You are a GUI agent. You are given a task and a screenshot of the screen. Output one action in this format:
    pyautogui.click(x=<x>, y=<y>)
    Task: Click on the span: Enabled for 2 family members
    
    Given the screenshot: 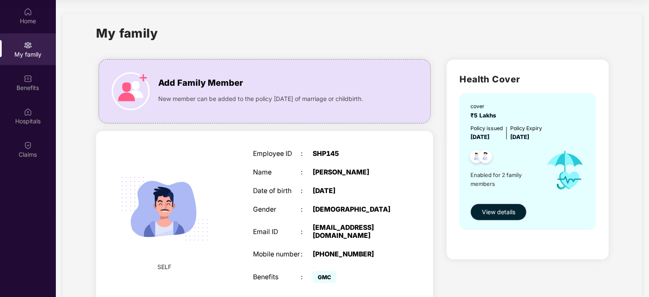 What is the action you would take?
    pyautogui.click(x=504, y=179)
    